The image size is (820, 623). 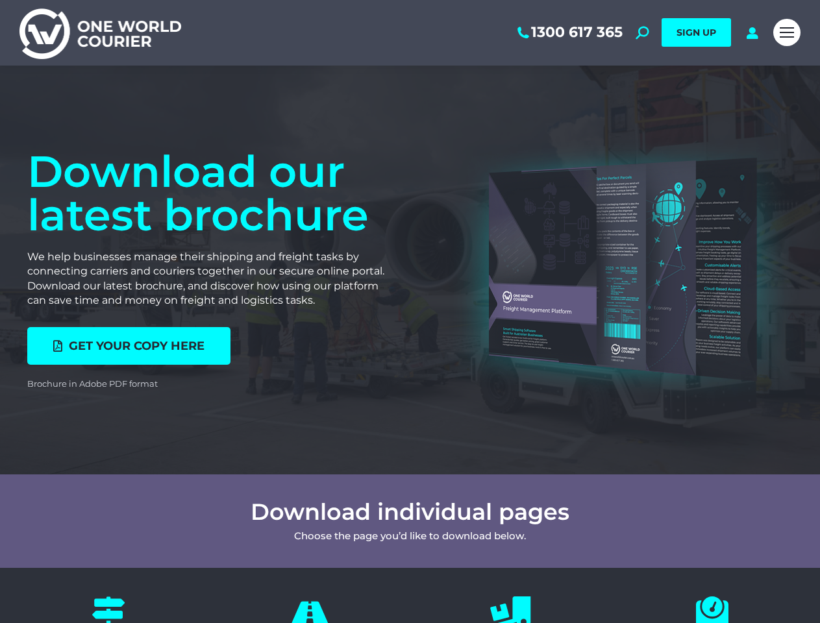 What do you see at coordinates (696, 32) in the screenshot?
I see `span: SIGN UP` at bounding box center [696, 32].